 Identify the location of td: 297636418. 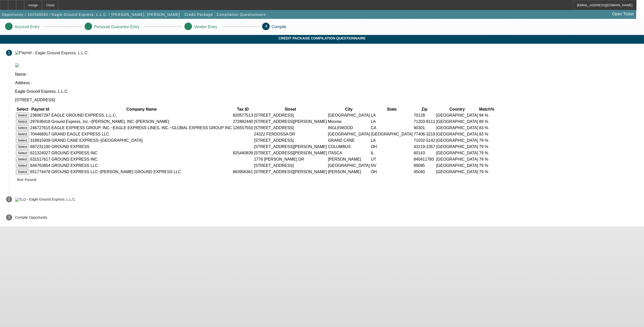
(40, 122).